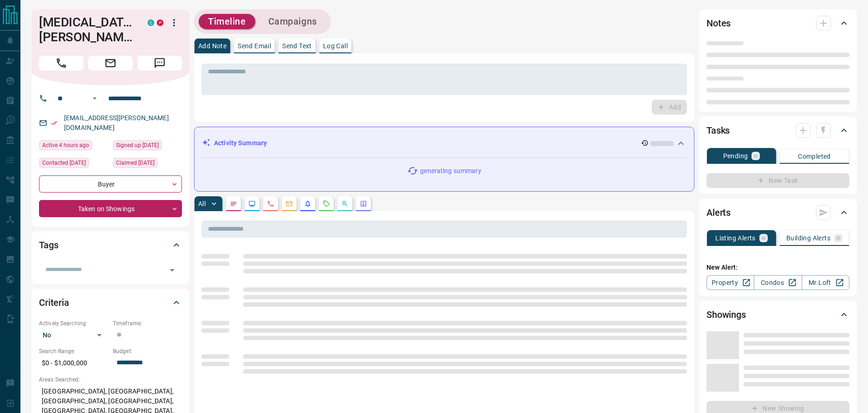 The image size is (868, 413). Describe the element at coordinates (297, 46) in the screenshot. I see `p: Send Text` at that location.